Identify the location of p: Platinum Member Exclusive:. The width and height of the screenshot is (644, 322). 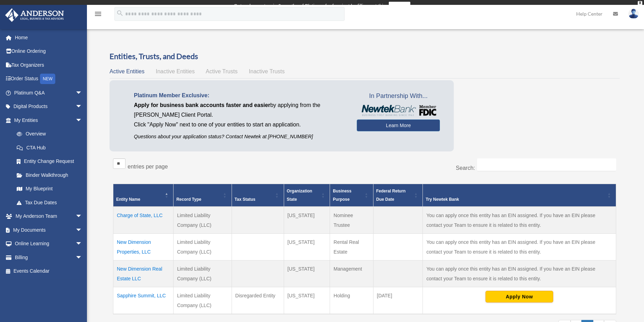
(240, 95).